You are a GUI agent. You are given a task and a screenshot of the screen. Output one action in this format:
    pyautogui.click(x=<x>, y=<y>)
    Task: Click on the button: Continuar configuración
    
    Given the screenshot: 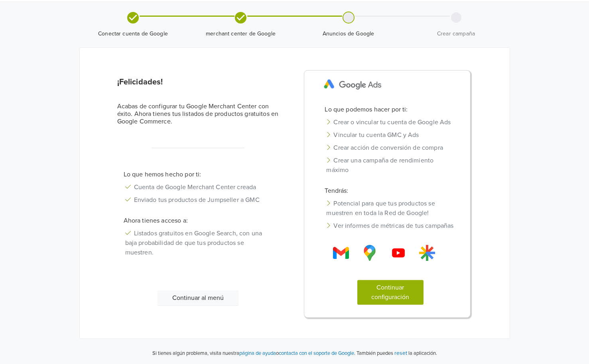 What is the action you would take?
    pyautogui.click(x=390, y=293)
    